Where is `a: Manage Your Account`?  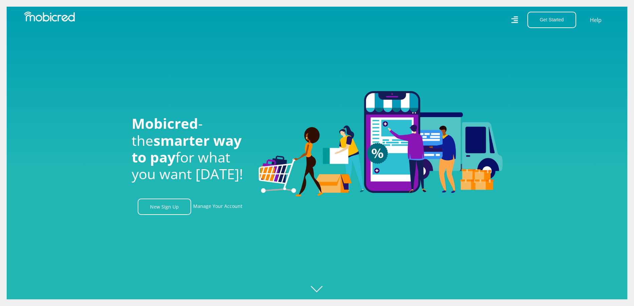
a: Manage Your Account is located at coordinates (217, 207).